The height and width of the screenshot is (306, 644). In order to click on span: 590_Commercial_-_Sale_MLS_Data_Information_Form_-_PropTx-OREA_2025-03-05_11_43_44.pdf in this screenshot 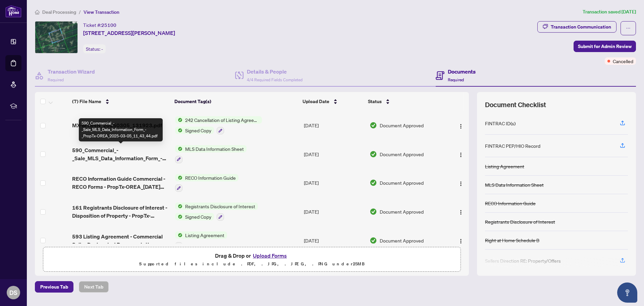, I will do `click(121, 154)`.